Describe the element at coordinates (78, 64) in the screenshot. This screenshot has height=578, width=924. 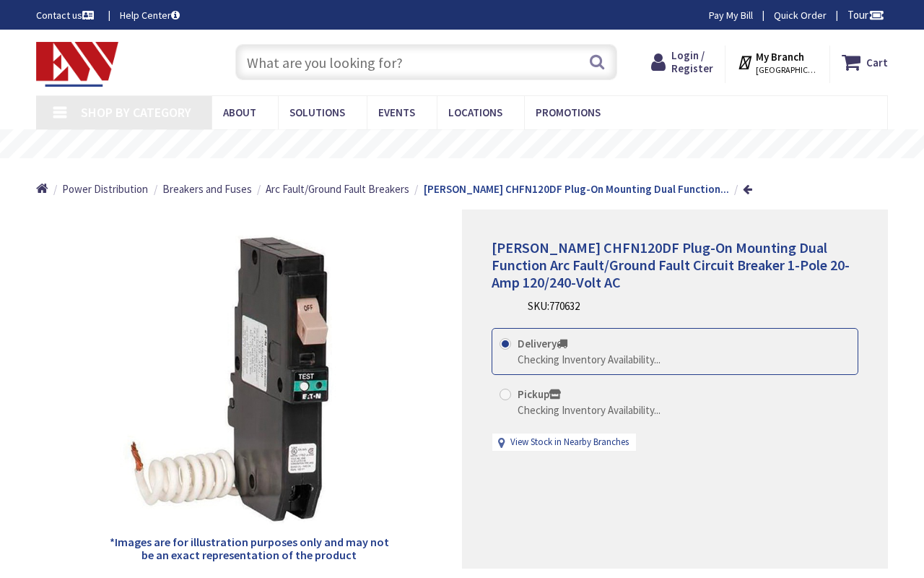
I see `img: Electrical Wholesalers, Inc.` at that location.